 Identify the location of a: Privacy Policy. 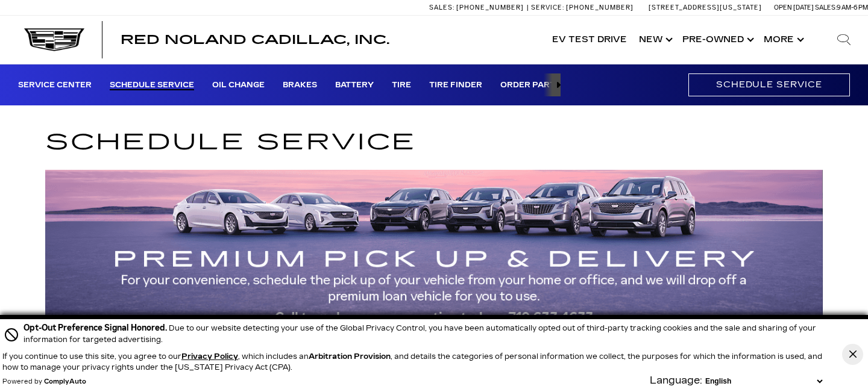
(210, 356).